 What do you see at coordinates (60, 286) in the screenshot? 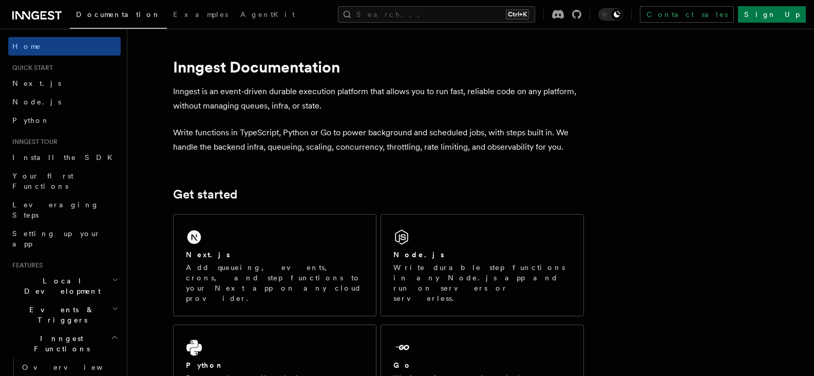
I see `span: Local Development` at bounding box center [60, 286].